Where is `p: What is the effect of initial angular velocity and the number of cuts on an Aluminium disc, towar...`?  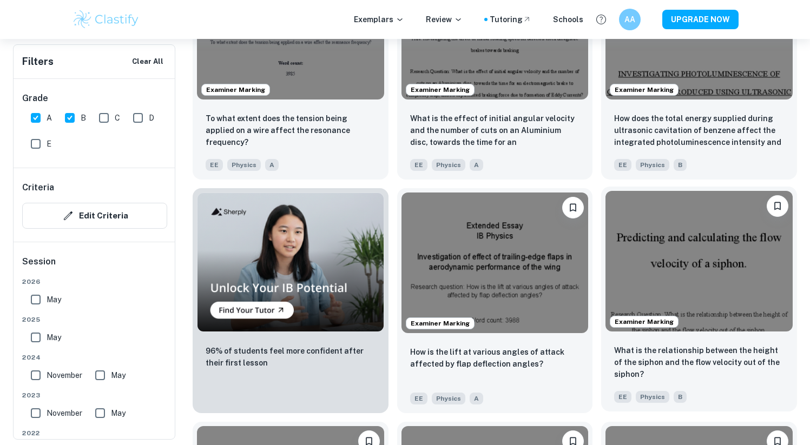 p: What is the effect of initial angular velocity and the number of cuts on an Aluminium disc, towar... is located at coordinates (495, 131).